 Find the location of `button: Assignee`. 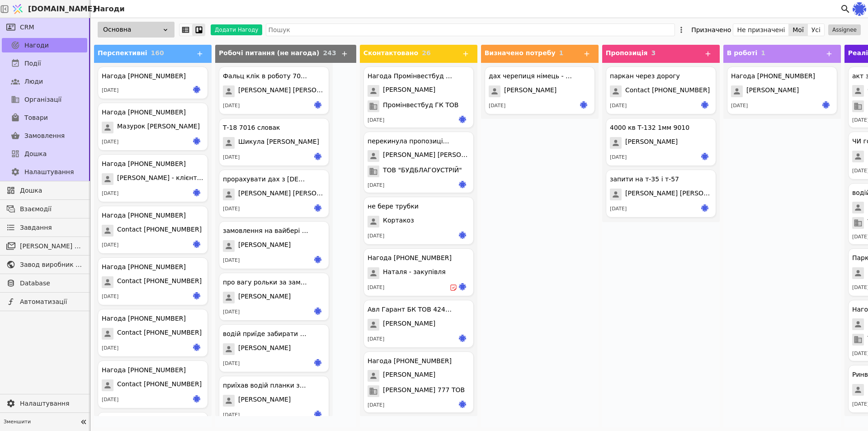

button: Assignee is located at coordinates (844, 30).